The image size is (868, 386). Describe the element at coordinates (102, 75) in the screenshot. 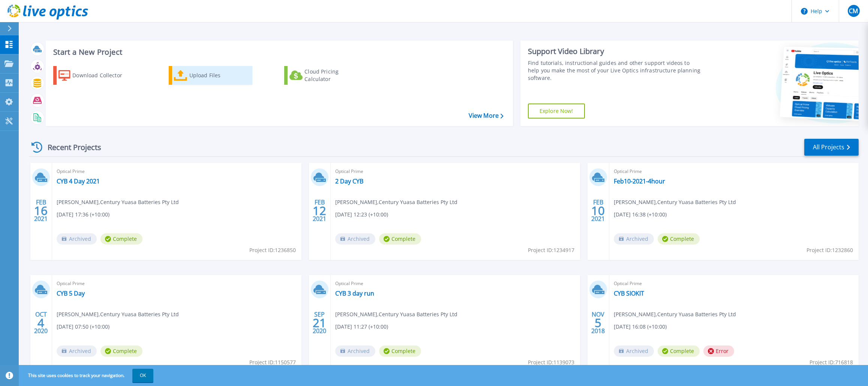

I see `div: Download Collector` at that location.